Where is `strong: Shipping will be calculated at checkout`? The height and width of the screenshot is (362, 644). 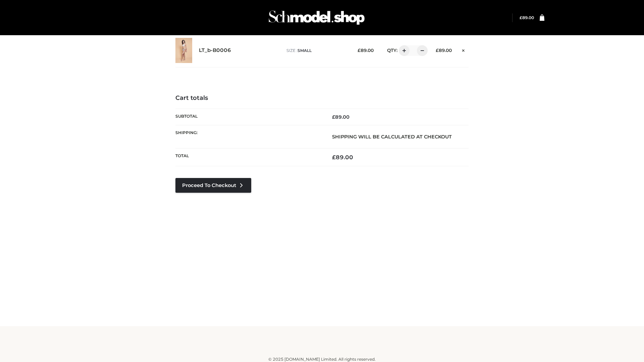 strong: Shipping will be calculated at checkout is located at coordinates (392, 137).